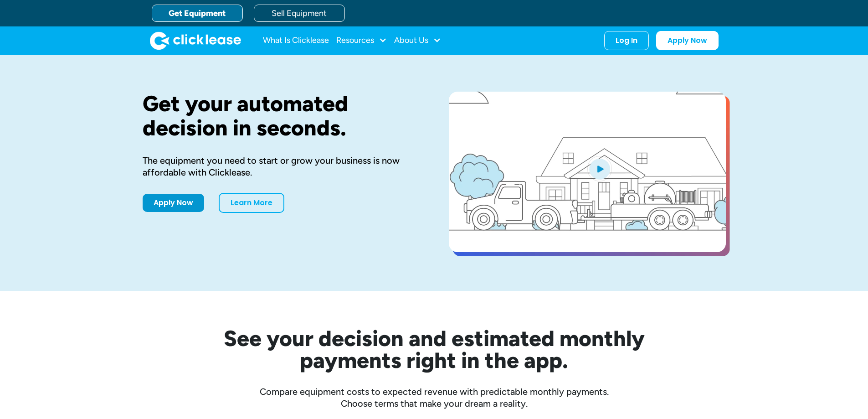 Image resolution: width=868 pixels, height=419 pixels. Describe the element at coordinates (282, 116) in the screenshot. I see `h1: Get your automated decision in seconds.` at that location.